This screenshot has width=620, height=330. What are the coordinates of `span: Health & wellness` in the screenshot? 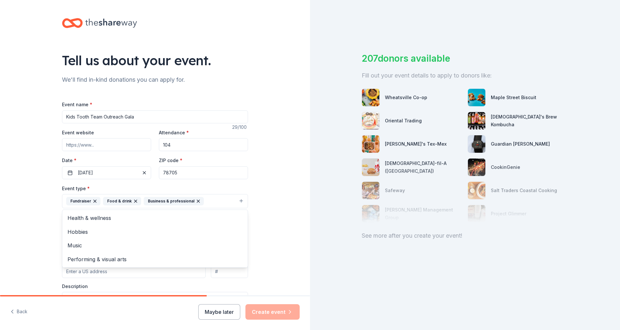 It's located at (155, 218).